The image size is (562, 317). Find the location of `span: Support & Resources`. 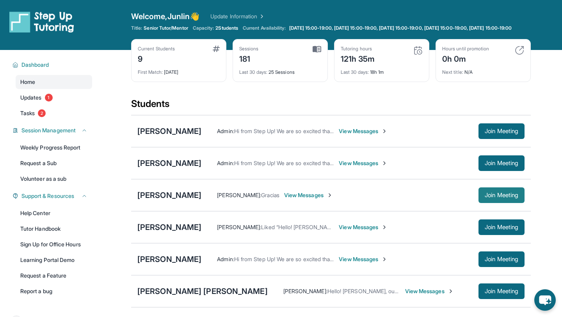

span: Support & Resources is located at coordinates (48, 196).